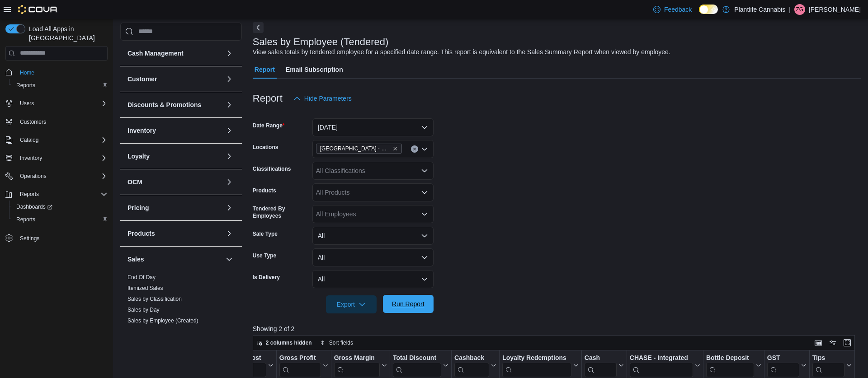 The height and width of the screenshot is (378, 868). What do you see at coordinates (62, 104) in the screenshot?
I see `span: Users` at bounding box center [62, 104].